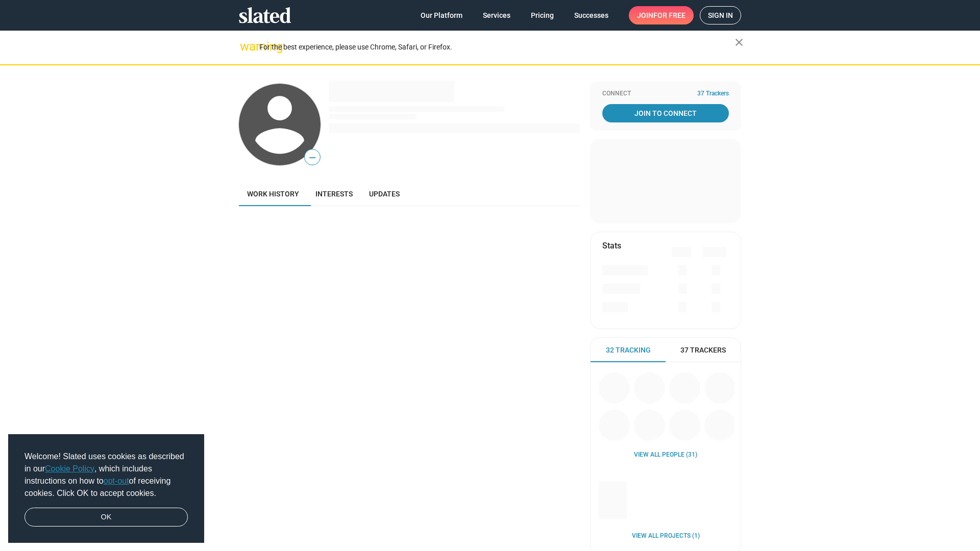 This screenshot has height=551, width=980. Describe the element at coordinates (666, 536) in the screenshot. I see `a: View all Projects (1)` at that location.